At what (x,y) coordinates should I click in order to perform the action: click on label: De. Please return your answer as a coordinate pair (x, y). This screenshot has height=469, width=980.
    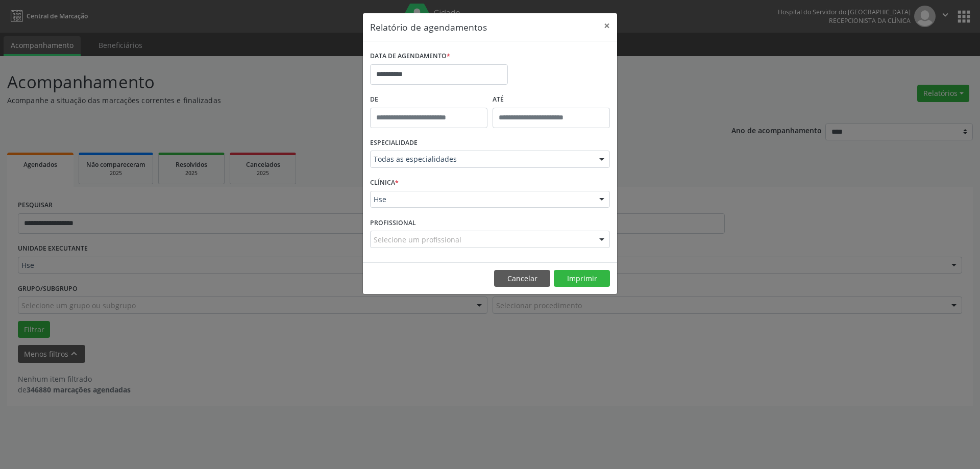
    Looking at the image, I should click on (429, 99).